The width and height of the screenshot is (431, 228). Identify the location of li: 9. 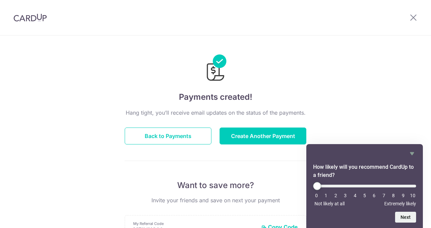
(403, 196).